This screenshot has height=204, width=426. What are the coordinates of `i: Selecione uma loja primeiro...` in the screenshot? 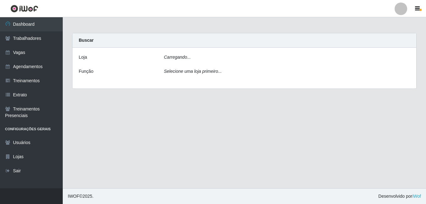 It's located at (193, 71).